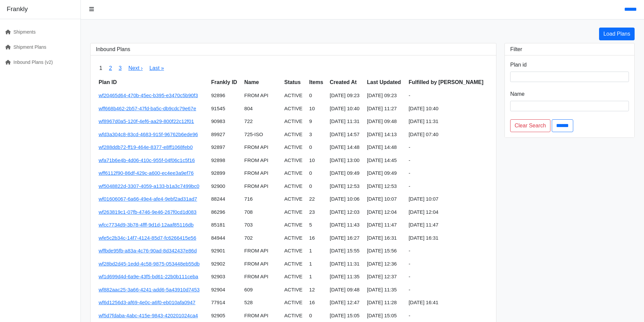  I want to click on h3: Filter, so click(570, 49).